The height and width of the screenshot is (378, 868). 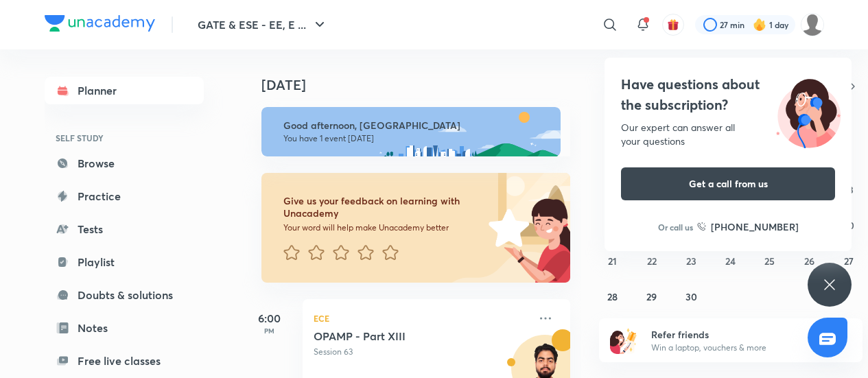 What do you see at coordinates (384, 228) in the screenshot?
I see `p: Your word will help make Unacademy better` at bounding box center [384, 228].